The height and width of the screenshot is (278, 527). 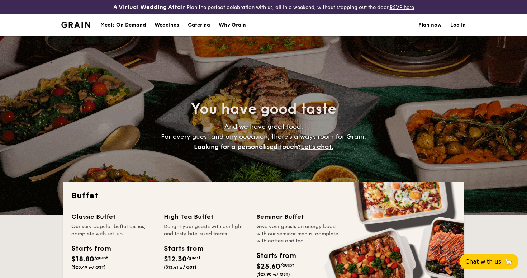 I want to click on button: Chat with us🦙, so click(x=489, y=262).